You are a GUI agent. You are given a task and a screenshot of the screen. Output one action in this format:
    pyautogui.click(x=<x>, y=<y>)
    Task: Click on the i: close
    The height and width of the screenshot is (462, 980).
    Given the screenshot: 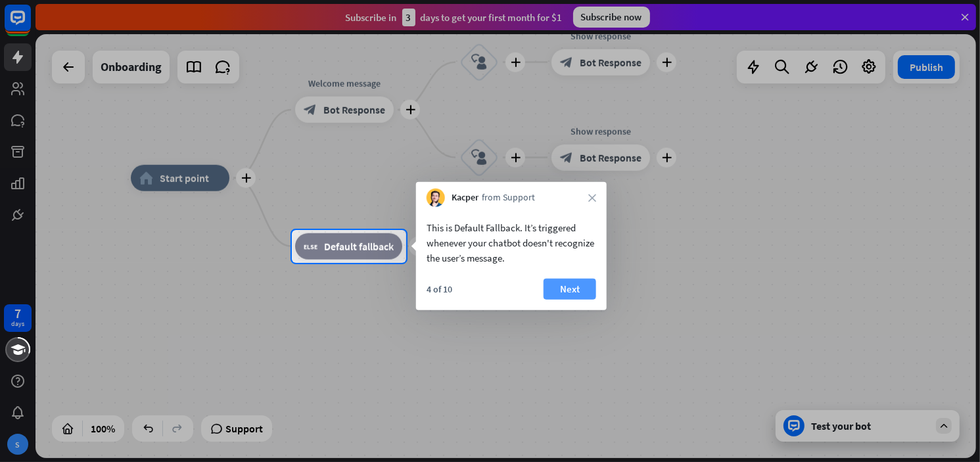 What is the action you would take?
    pyautogui.click(x=592, y=198)
    